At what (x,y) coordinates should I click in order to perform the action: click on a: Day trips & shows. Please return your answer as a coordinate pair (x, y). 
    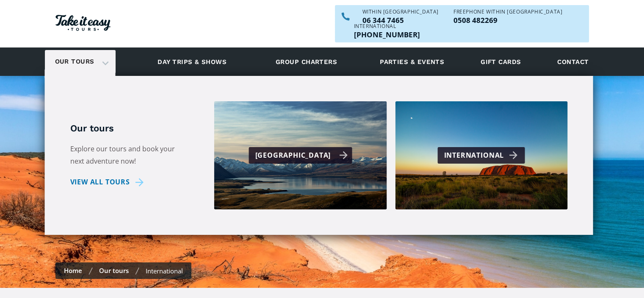
    Looking at the image, I should click on (192, 61).